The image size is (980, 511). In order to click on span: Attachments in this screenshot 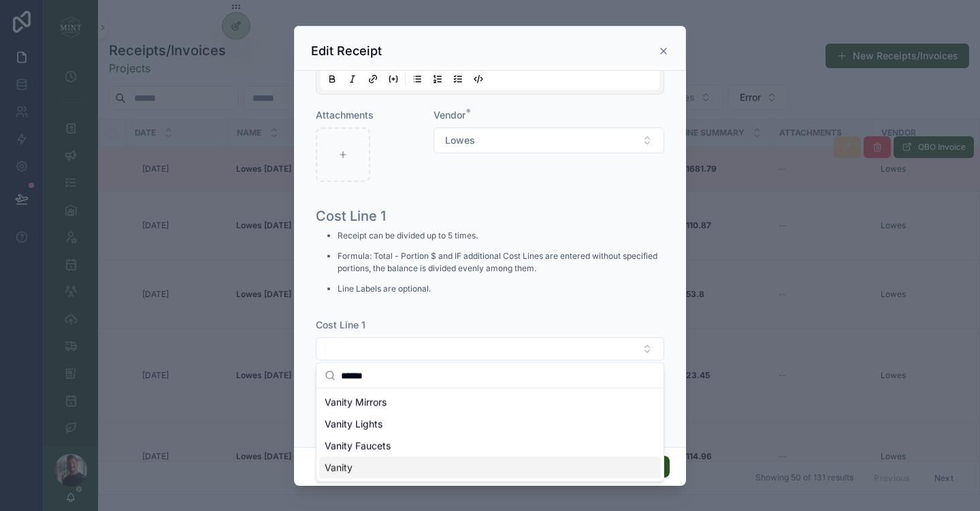, I will do `click(344, 115)`.